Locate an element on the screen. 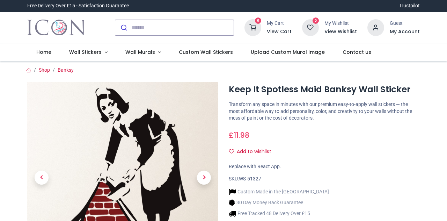 Image resolution: width=447 pixels, height=221 pixels. img: Icon Wall Stickers is located at coordinates (56, 28).